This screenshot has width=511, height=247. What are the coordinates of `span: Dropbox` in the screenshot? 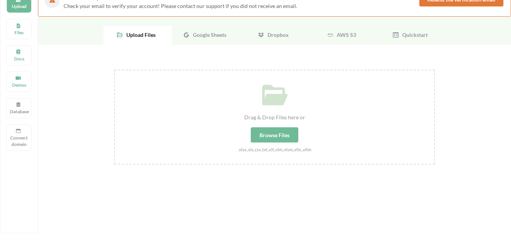 It's located at (277, 35).